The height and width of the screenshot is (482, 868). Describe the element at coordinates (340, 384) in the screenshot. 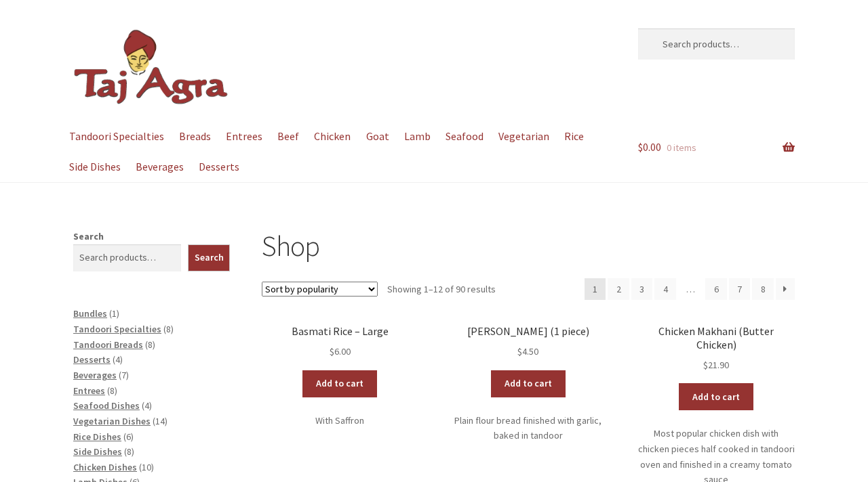

I see `a: Add to cart: “Basmati Rice - Large”` at that location.